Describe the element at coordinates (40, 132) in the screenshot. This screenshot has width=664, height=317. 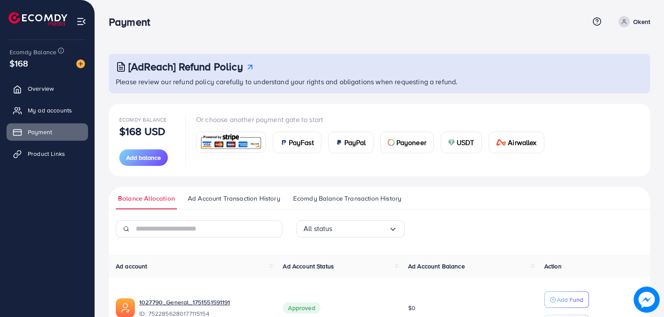
I see `span: Payment` at that location.